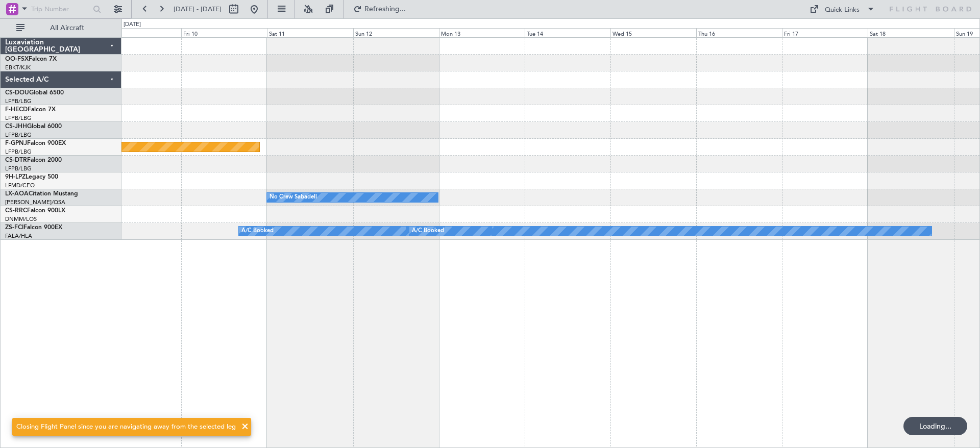  Describe the element at coordinates (16, 177) in the screenshot. I see `span: 9H-LPZ` at that location.